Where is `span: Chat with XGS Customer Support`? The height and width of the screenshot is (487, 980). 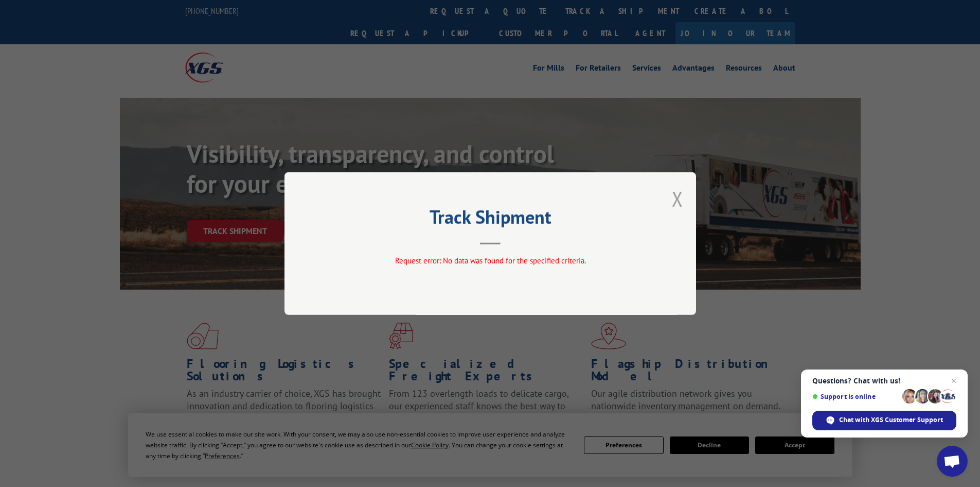
span: Chat with XGS Customer Support is located at coordinates (892, 419).